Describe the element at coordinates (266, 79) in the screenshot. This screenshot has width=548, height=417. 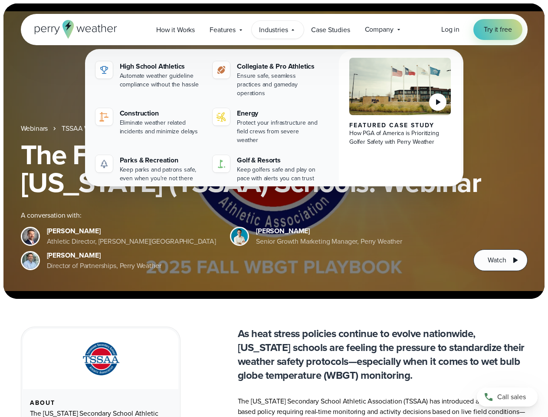
I see `a: Collegiate & Pro Athletics Ensure safe, seamless practices and gameday operations` at that location.